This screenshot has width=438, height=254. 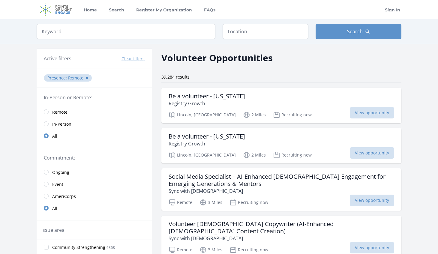 What do you see at coordinates (94, 112) in the screenshot?
I see `a: Remote` at bounding box center [94, 112].